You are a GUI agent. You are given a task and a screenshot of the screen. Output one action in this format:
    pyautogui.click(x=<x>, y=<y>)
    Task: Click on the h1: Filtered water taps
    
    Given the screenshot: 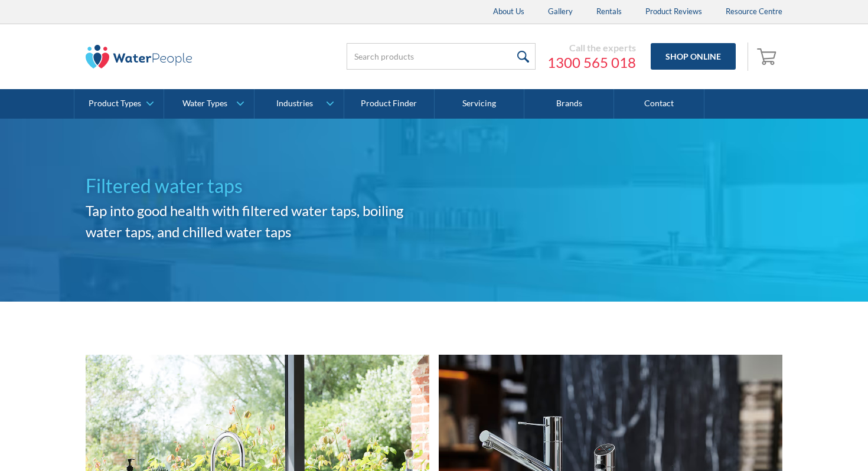 What is the action you would take?
    pyautogui.click(x=259, y=186)
    